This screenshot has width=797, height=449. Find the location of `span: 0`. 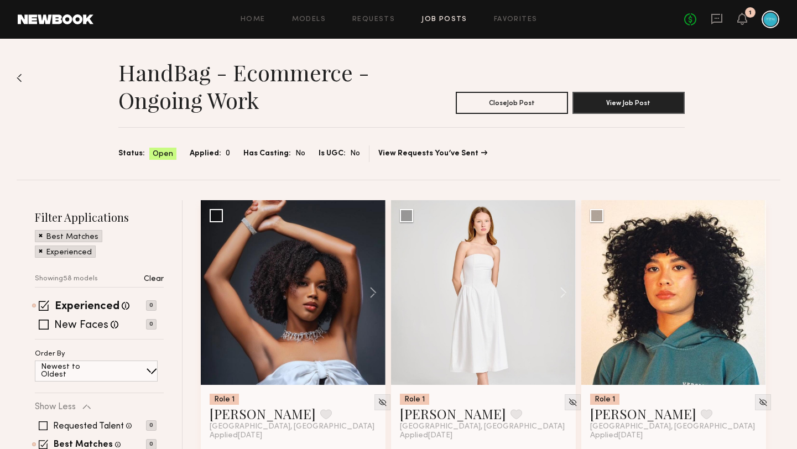

span: 0 is located at coordinates (228, 154).